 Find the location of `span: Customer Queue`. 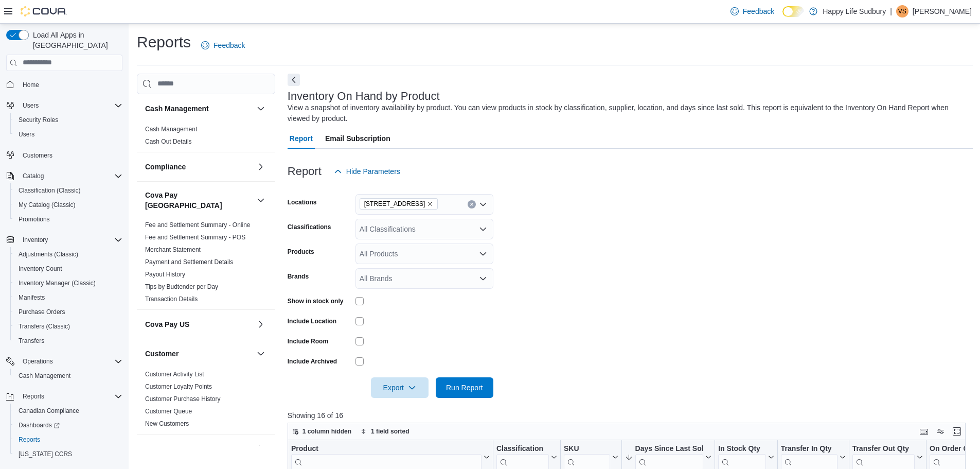

span: Customer Queue is located at coordinates (168, 411).